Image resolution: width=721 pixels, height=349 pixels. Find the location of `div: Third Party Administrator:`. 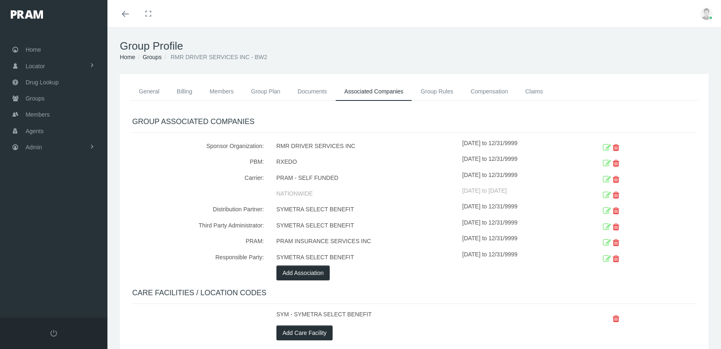

div: Third Party Administrator: is located at coordinates (198, 226).